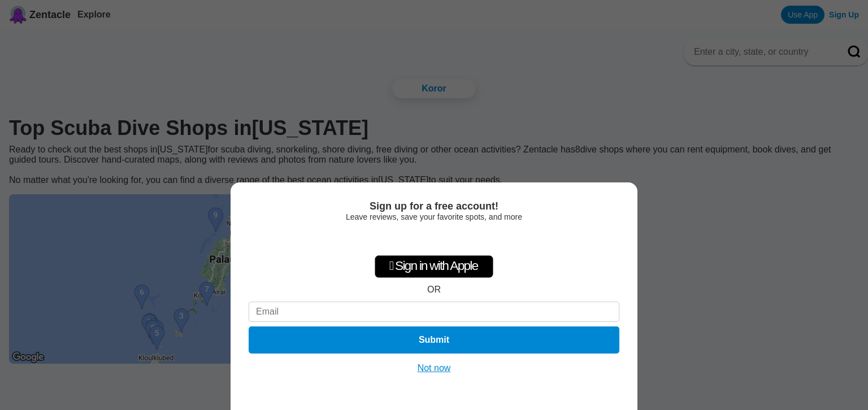 This screenshot has width=868, height=410. I want to click on button: Submit, so click(434, 340).